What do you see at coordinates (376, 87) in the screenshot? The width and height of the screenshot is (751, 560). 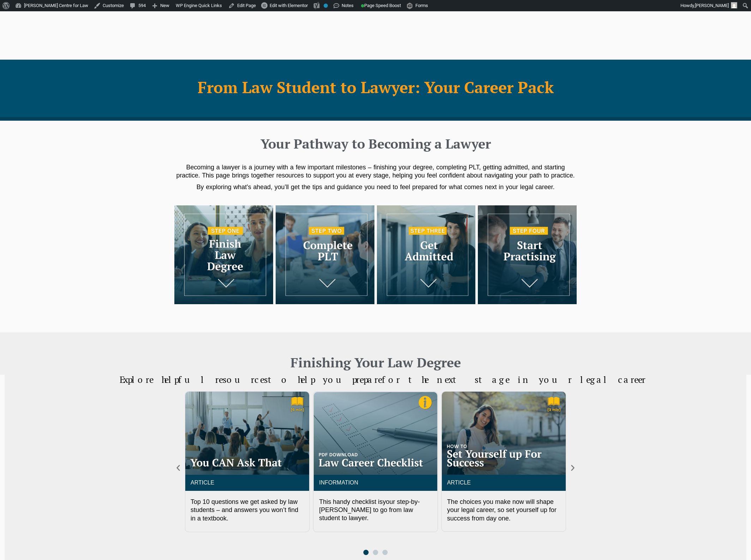 I see `h1: From Law Student to Lawyer: Your Career Pack` at bounding box center [376, 87].